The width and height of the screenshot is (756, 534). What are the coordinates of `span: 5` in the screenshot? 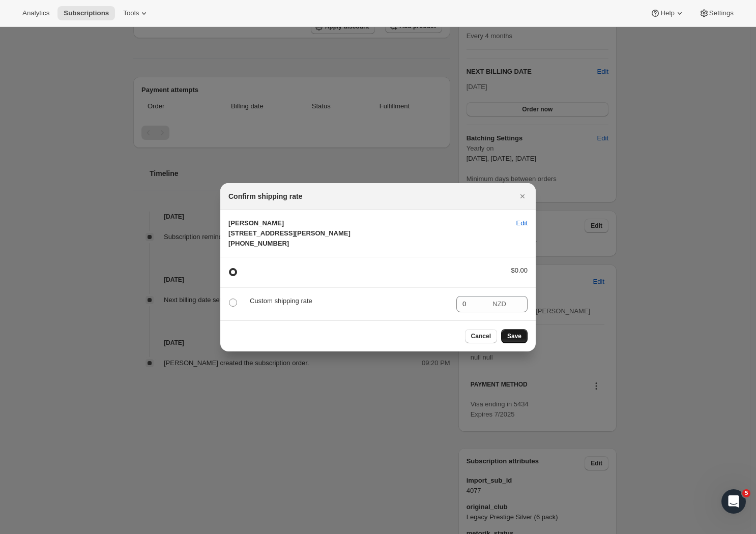 It's located at (746, 493).